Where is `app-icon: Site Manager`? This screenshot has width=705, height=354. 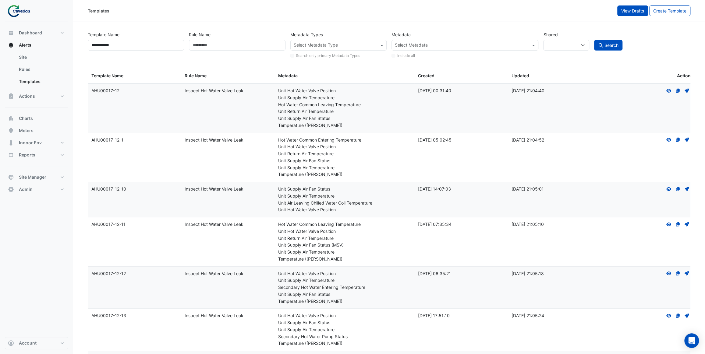 app-icon: Site Manager is located at coordinates (11, 177).